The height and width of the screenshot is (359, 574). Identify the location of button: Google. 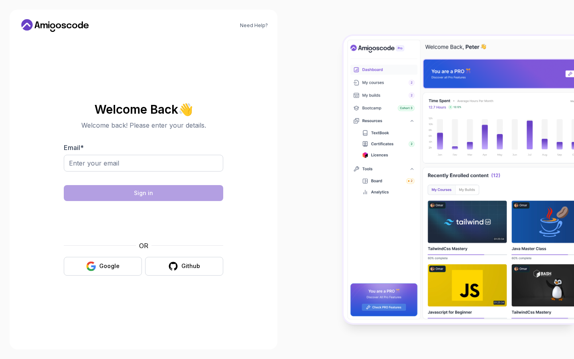
(103, 266).